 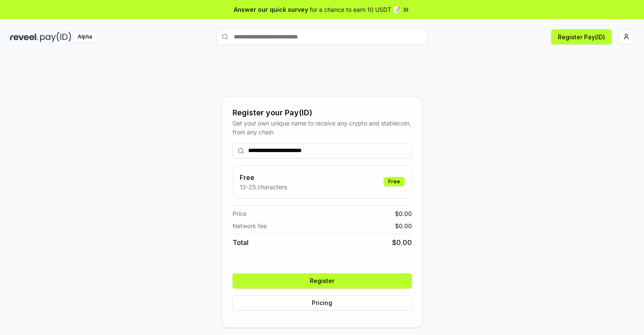 What do you see at coordinates (394, 181) in the screenshot?
I see `div: Free` at bounding box center [394, 181].